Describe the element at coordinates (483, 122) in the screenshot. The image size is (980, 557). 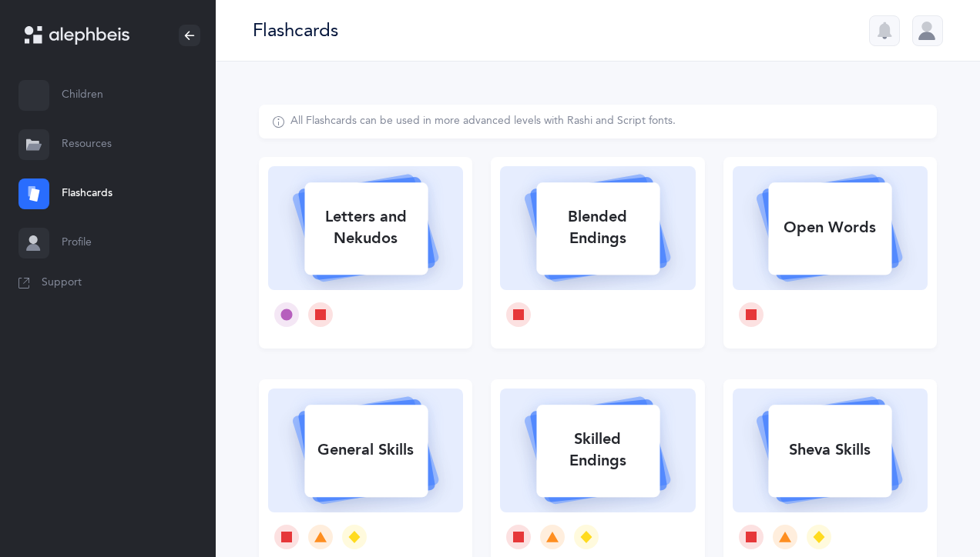
I see `div: All Flashcards can be used in more advanced levels with Rashi and Script fonts.` at that location.